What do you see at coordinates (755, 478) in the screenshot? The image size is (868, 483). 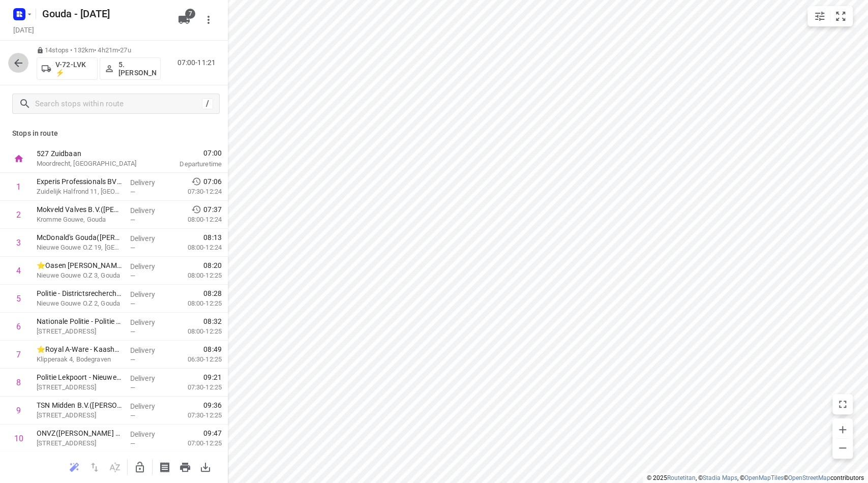 I see `li: © 2025 , © , © © contributors` at bounding box center [755, 478].